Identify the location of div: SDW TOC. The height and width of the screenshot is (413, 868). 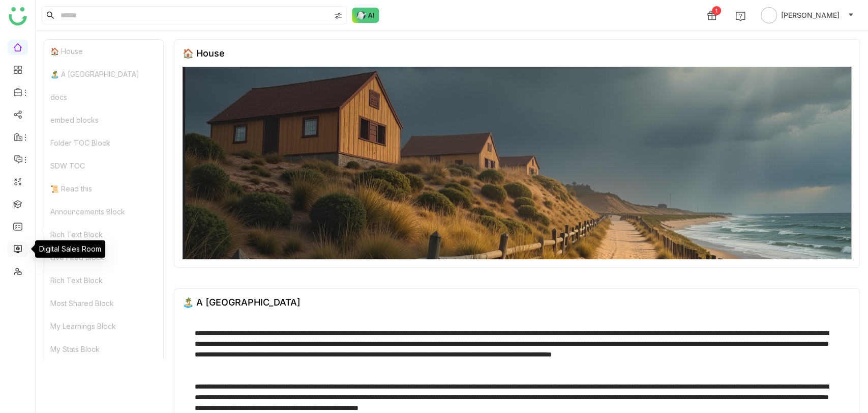
(103, 166).